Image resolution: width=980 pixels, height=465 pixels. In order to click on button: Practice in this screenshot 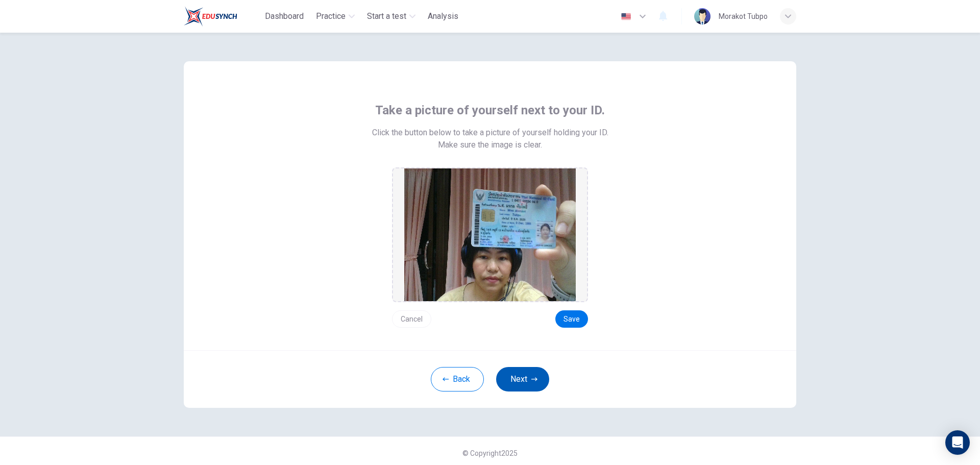, I will do `click(335, 16)`.